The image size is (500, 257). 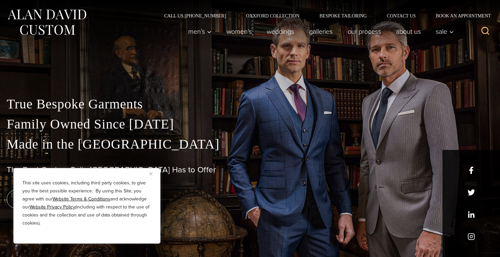 I want to click on img: Close, so click(x=151, y=173).